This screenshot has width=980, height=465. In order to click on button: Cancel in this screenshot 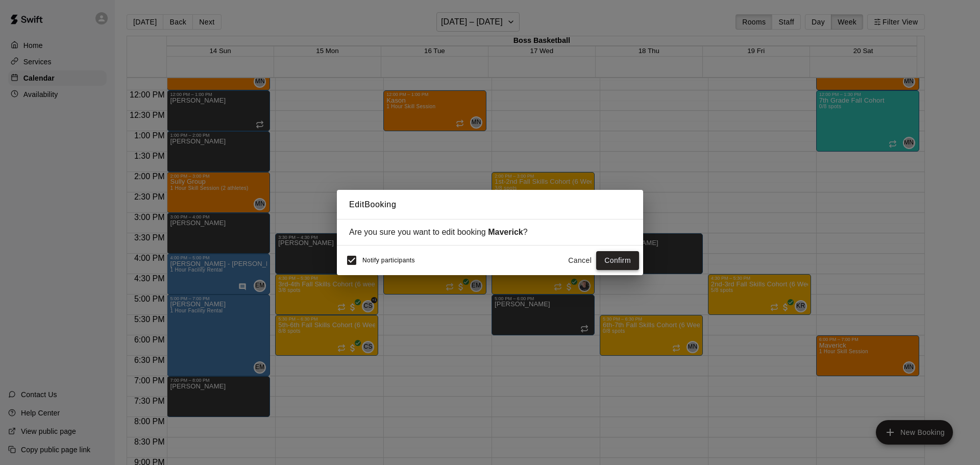, I will do `click(580, 260)`.